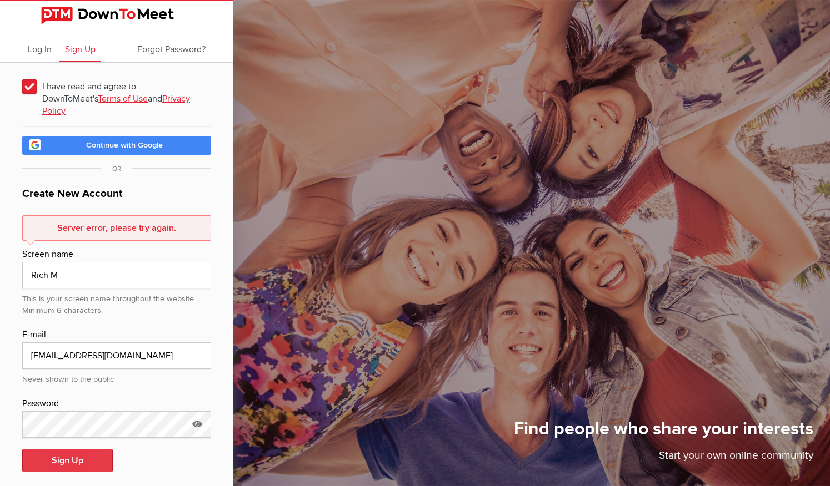  I want to click on div: Password, so click(117, 404).